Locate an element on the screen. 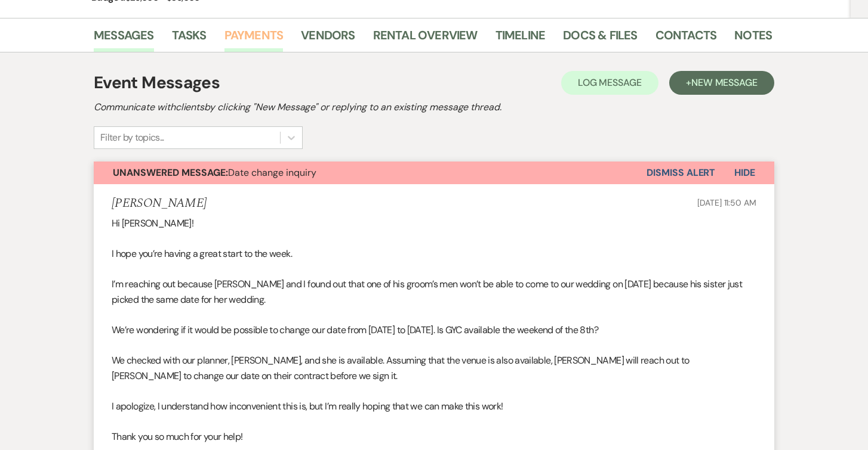 The width and height of the screenshot is (868, 450). a: Contacts is located at coordinates (686, 39).